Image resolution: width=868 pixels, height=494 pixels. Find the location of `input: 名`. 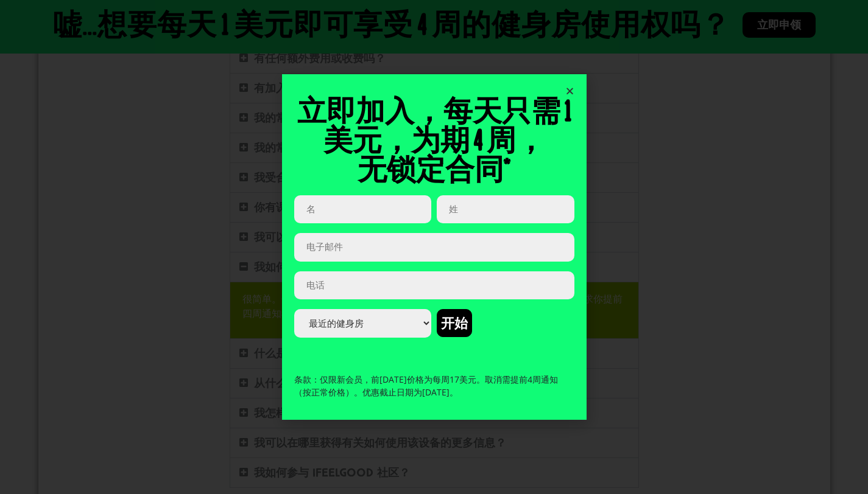

input: 名 is located at coordinates (363, 210).